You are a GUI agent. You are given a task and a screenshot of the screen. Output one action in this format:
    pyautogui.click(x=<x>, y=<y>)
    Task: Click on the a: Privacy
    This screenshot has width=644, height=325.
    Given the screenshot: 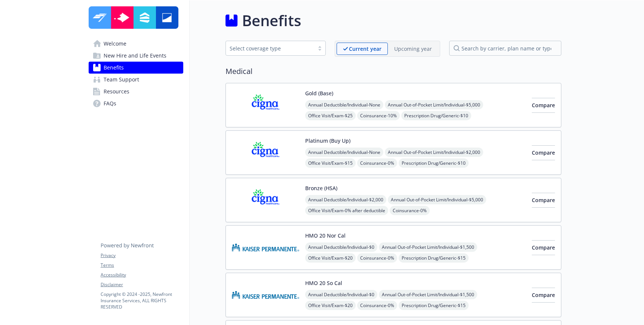 What is the action you would take?
    pyautogui.click(x=142, y=256)
    